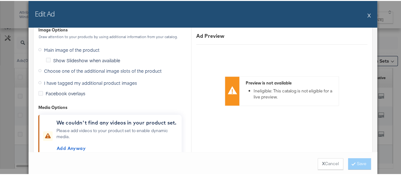  Describe the element at coordinates (118, 121) in the screenshot. I see `div: We couldn't find any videos in your product set.` at that location.